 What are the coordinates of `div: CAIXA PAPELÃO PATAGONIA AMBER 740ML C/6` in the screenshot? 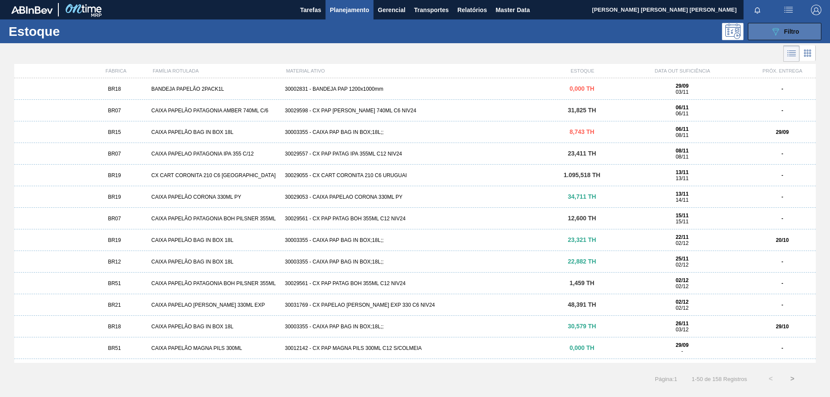 It's located at (214, 111).